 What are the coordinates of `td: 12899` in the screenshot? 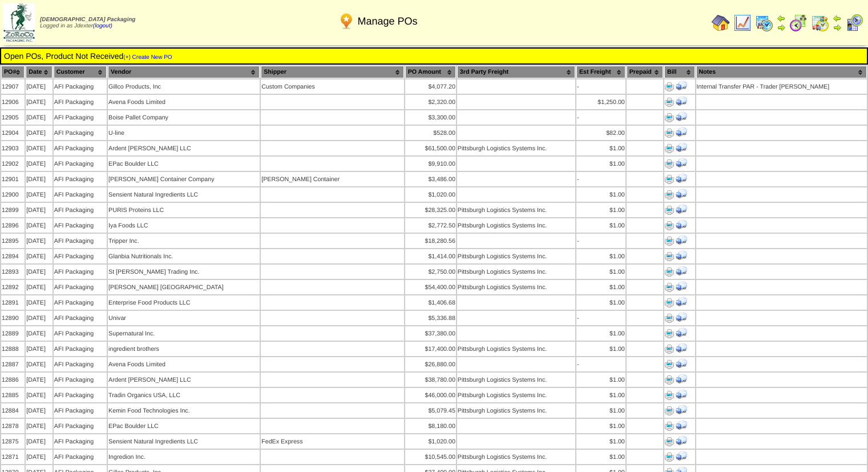 It's located at (13, 210).